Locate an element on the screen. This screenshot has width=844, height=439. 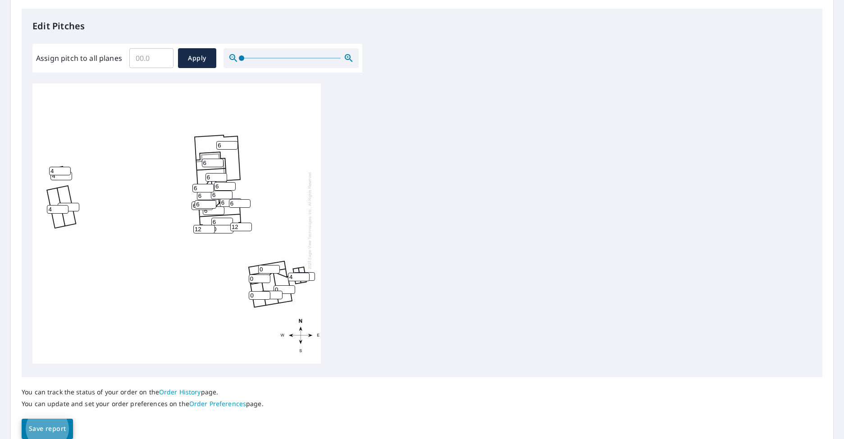
p: Edit Pitches is located at coordinates (422, 26).